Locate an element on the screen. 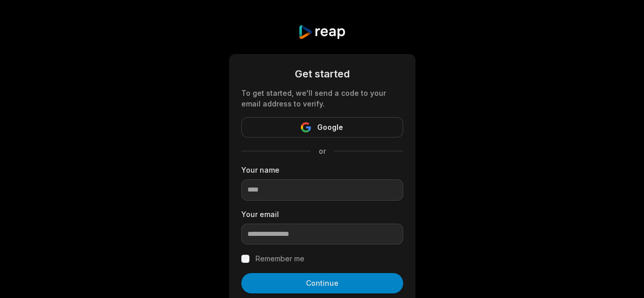 The image size is (644, 298). button: Google is located at coordinates (322, 127).